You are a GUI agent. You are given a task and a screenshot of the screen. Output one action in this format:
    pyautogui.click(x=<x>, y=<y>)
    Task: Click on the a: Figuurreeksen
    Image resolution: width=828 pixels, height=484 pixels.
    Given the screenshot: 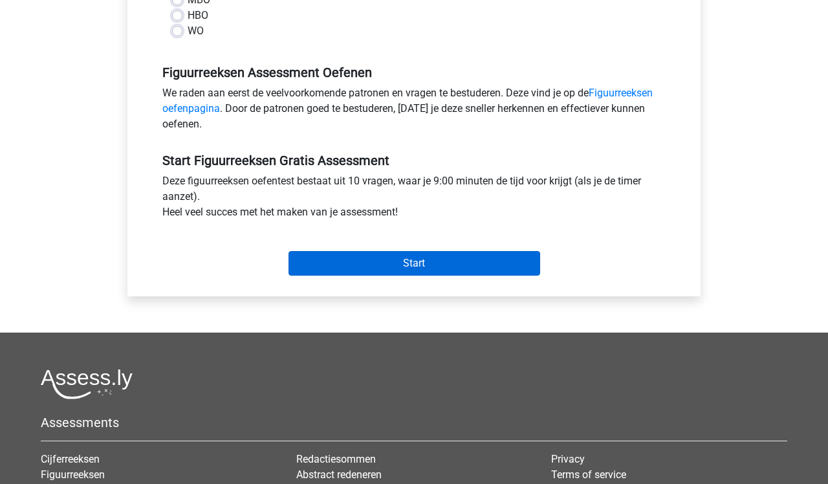 What is the action you would take?
    pyautogui.click(x=72, y=474)
    